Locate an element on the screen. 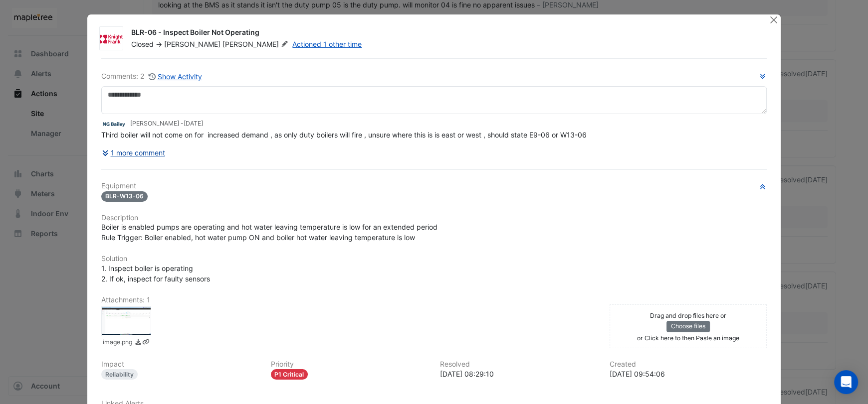  div: Reliability is located at coordinates (120, 374).